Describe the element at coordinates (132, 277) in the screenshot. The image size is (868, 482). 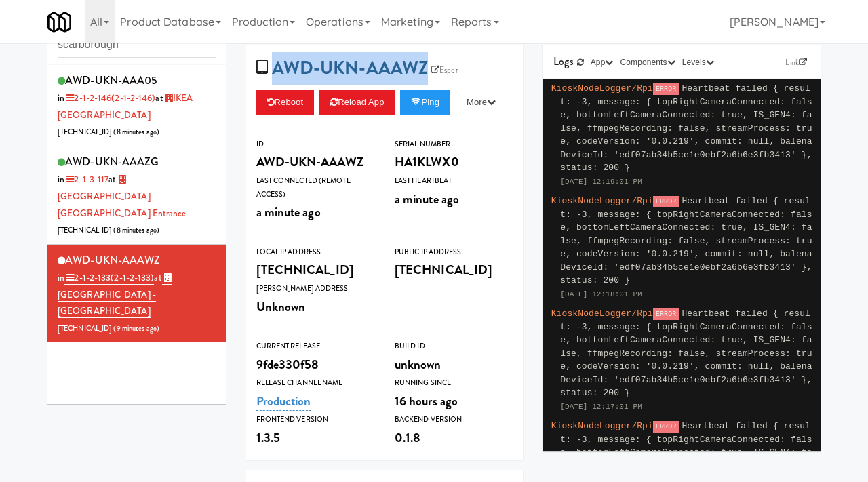
I see `span: (2-1-2-133)` at that location.